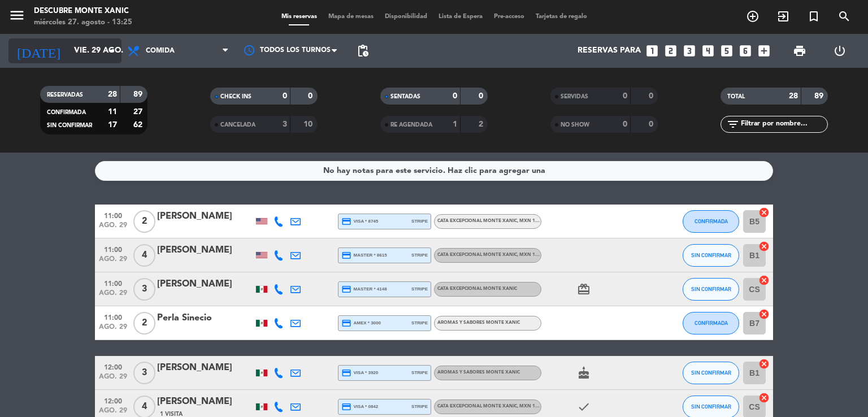 The image size is (868, 417). Describe the element at coordinates (360, 222) in the screenshot. I see `span: visa * 8745` at that location.